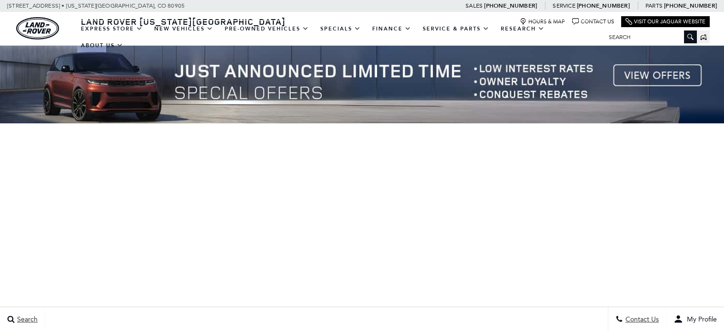  Describe the element at coordinates (38, 28) in the screenshot. I see `img: Land Rover` at that location.